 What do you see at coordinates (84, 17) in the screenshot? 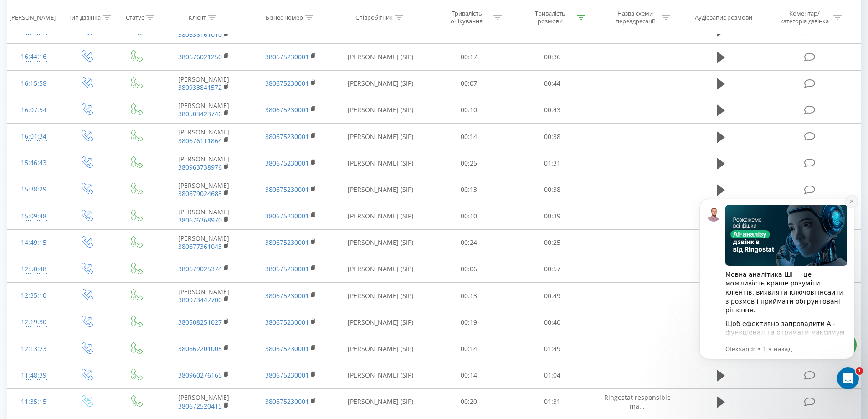
I see `div: Тип дзвінка` at bounding box center [84, 17].